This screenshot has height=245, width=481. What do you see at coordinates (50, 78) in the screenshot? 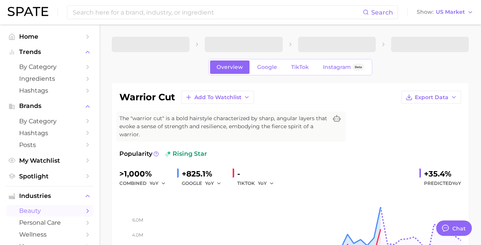
I see `a: Ingredients` at bounding box center [50, 78].